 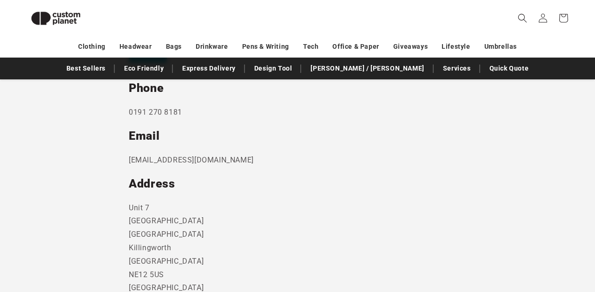 I want to click on img: Custom Planet, so click(x=56, y=18).